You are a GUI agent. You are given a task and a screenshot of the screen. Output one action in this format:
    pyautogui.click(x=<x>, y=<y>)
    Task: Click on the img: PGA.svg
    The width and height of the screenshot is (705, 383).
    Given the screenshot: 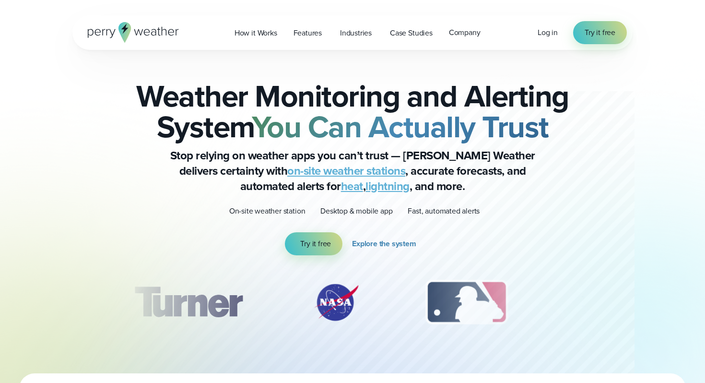 What is the action you would take?
    pyautogui.click(x=602, y=302)
    